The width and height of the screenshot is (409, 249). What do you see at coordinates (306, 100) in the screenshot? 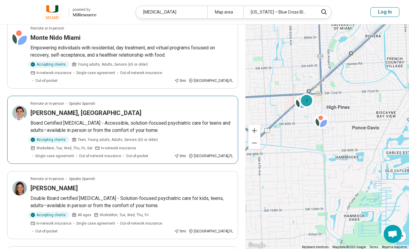
I see `div: 3` at bounding box center [306, 100].